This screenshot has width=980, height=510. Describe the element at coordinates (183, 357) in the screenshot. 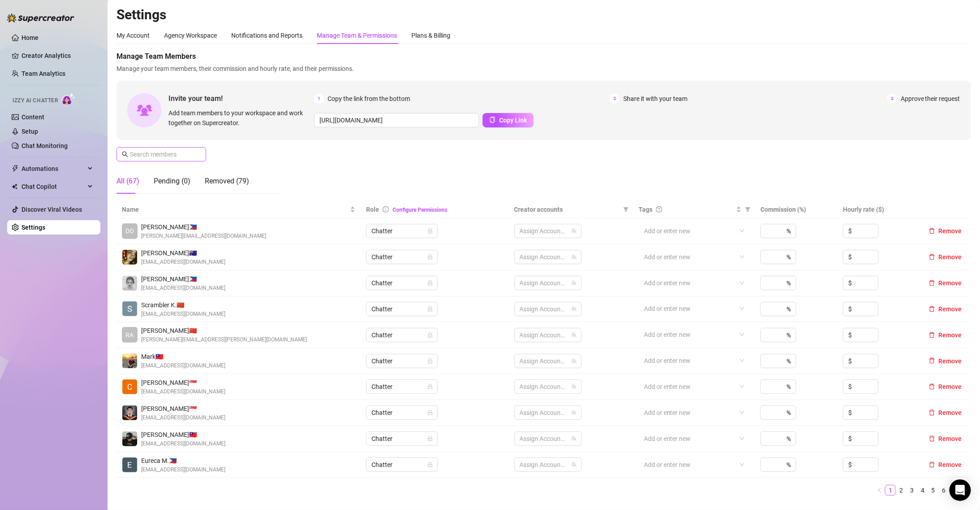

I see `span: Mark 🇹🇼` at that location.